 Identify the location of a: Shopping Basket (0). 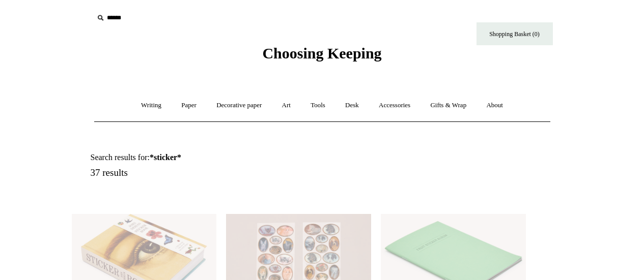
(515, 34).